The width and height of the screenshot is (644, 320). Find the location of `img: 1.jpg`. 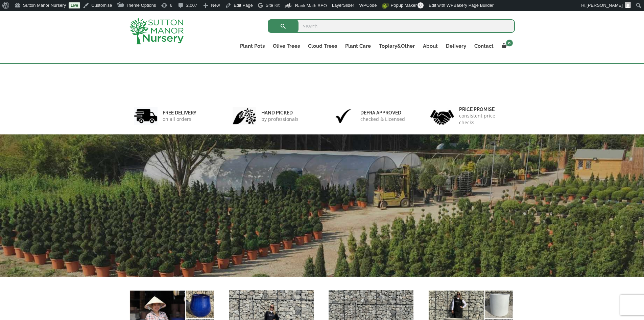

img: 1.jpg is located at coordinates (146, 116).